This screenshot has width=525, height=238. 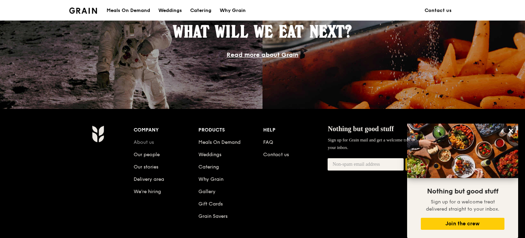 I want to click on a: Delivery area, so click(x=149, y=179).